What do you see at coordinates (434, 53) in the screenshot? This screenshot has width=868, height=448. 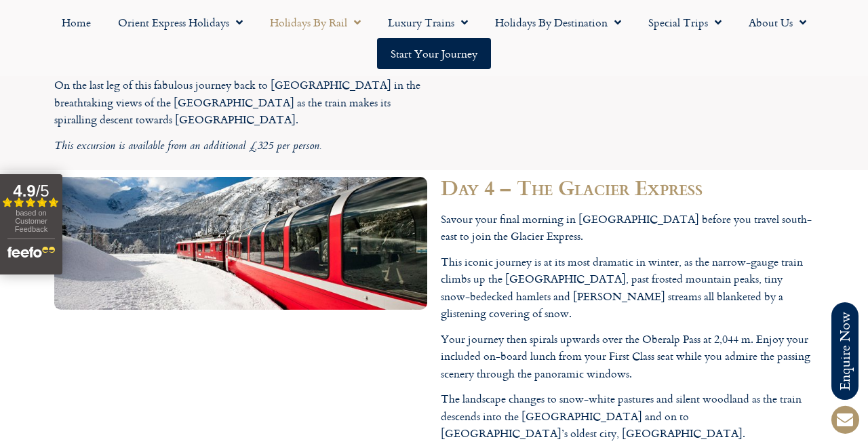 I see `a: Start your Journey` at bounding box center [434, 53].